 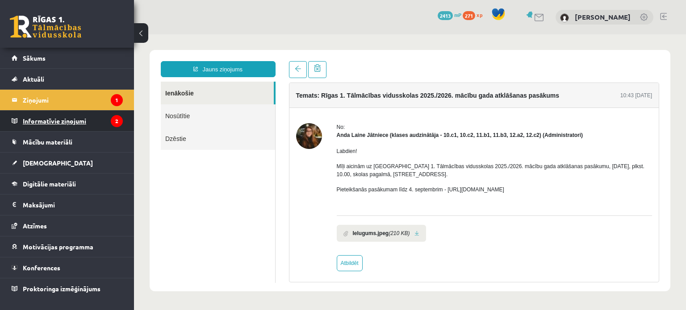 I want to click on i: (210 KB), so click(x=265, y=199).